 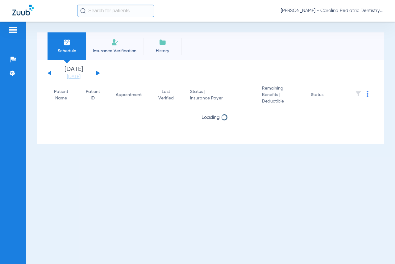 I want to click on th: Status, so click(x=326, y=95).